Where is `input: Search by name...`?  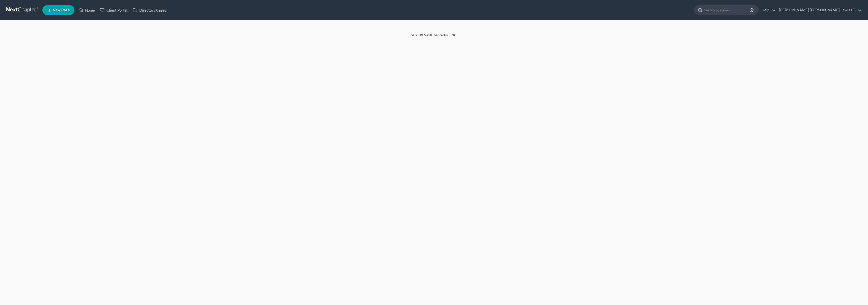 input: Search by name... is located at coordinates (727, 10).